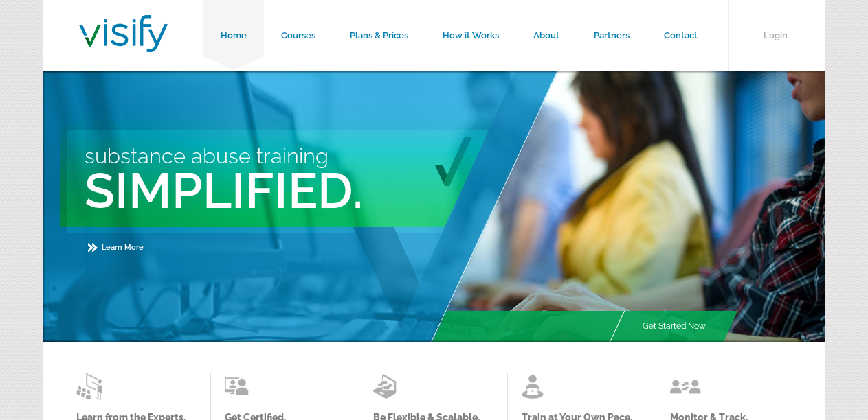 The width and height of the screenshot is (868, 420). I want to click on a: Visify Training, so click(123, 46).